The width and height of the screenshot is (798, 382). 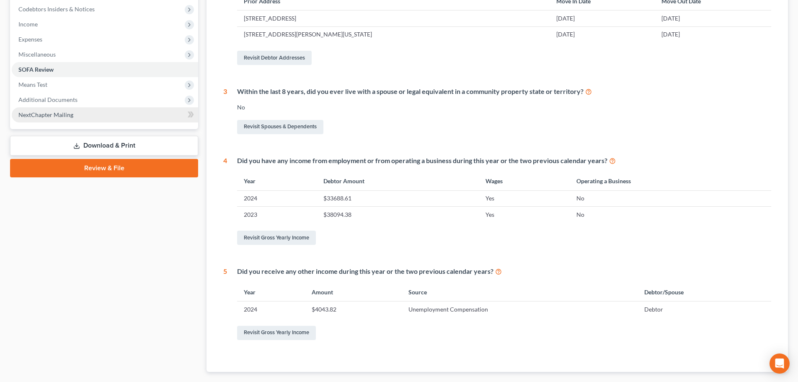 I want to click on a: Revisit Spouses & Dependents, so click(x=280, y=127).